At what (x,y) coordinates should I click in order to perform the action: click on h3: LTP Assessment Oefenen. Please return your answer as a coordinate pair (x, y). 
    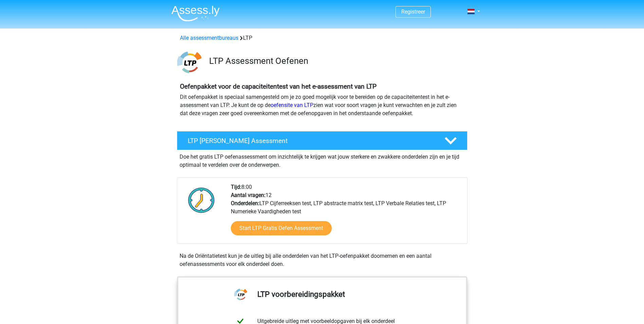
    Looking at the image, I should click on (335, 61).